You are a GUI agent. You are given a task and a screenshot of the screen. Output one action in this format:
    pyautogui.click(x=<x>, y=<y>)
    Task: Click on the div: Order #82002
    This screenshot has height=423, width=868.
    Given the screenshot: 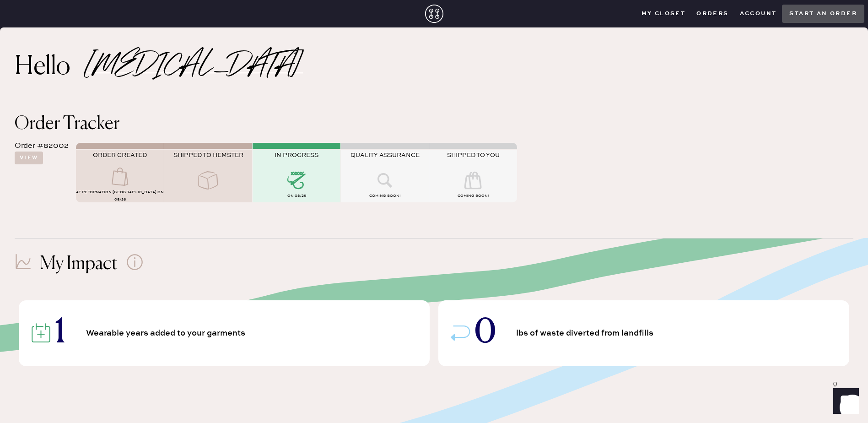 What is the action you would take?
    pyautogui.click(x=41, y=146)
    